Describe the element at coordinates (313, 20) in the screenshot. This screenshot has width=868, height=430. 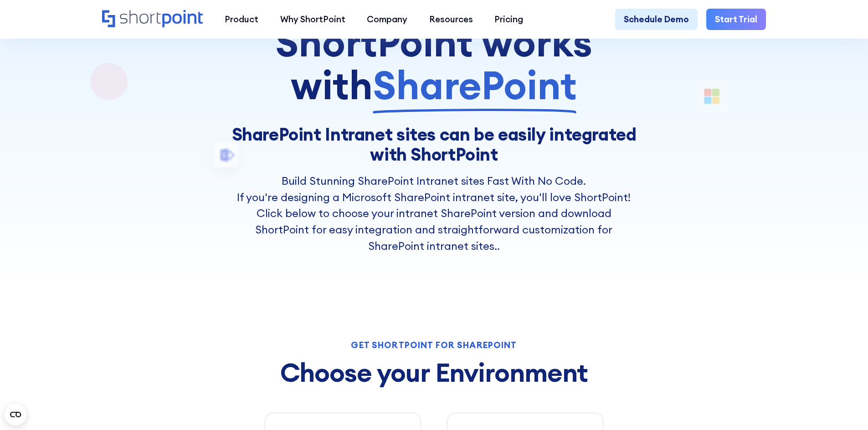
I see `a: Why ShortPoint` at that location.